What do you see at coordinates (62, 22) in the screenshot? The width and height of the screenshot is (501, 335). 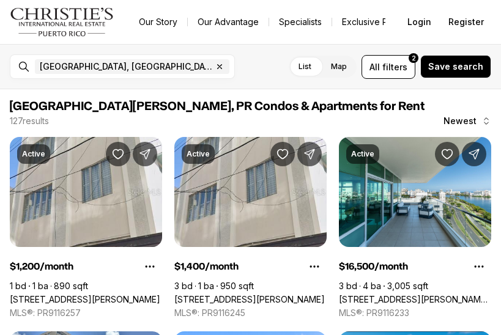 I see `a: logo` at bounding box center [62, 22].